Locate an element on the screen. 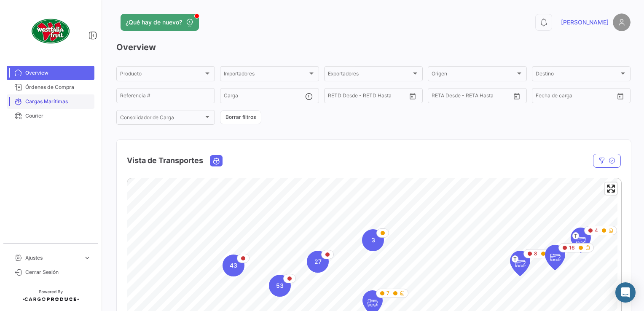 Image resolution: width=644 pixels, height=311 pixels. span: Órdenes de Compra is located at coordinates (58, 87).